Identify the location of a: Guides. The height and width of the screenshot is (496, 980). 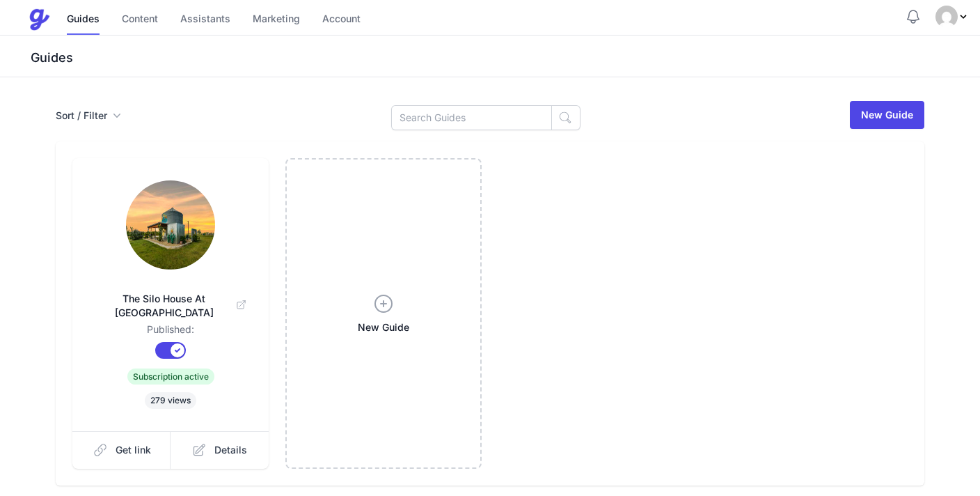
(83, 20).